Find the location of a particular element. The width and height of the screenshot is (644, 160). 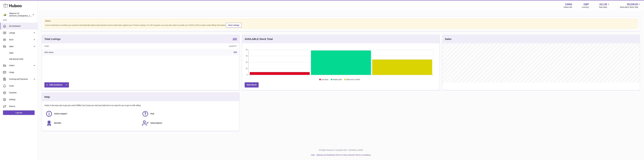

td: With Huboo is located at coordinates (94, 52).